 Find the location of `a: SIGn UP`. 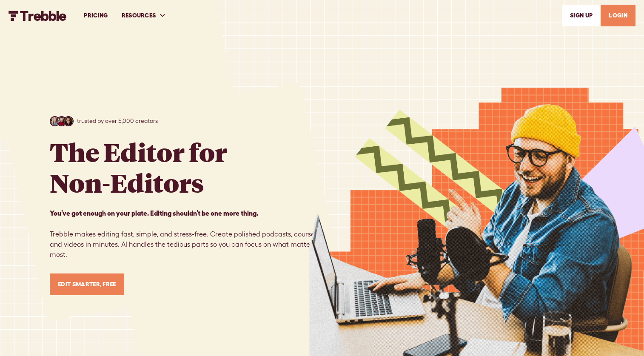

a: SIGn UP is located at coordinates (581, 15).